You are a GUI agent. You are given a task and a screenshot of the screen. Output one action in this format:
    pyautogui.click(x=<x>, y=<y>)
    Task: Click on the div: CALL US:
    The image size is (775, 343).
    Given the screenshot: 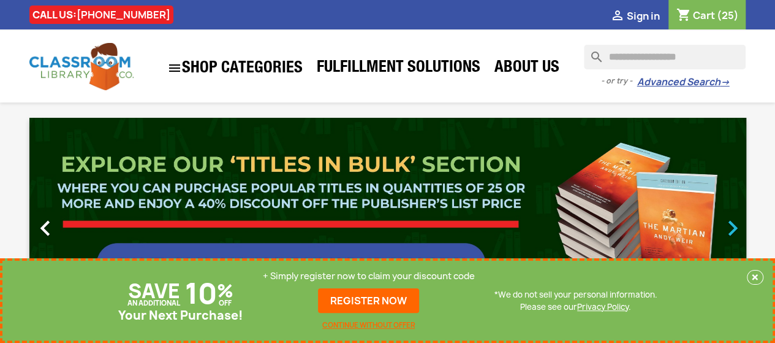 What is the action you would take?
    pyautogui.click(x=101, y=15)
    